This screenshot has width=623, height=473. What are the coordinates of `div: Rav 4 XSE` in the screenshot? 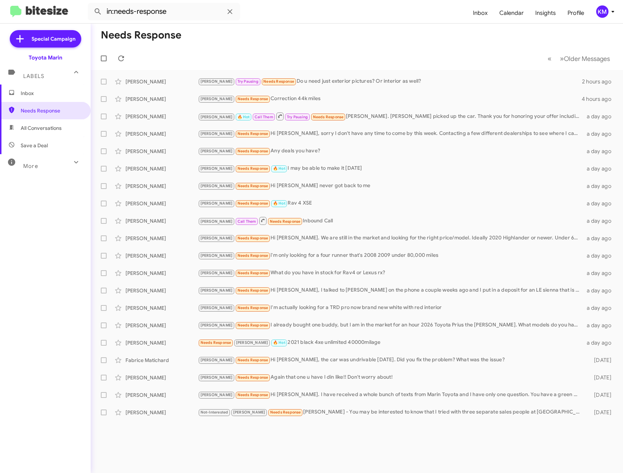 It's located at (391, 203).